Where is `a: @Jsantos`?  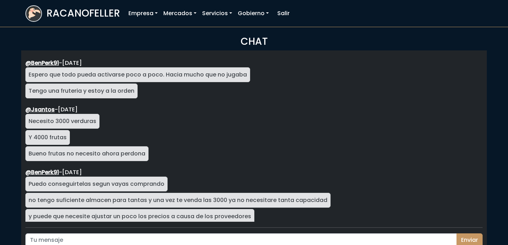
a: @Jsantos is located at coordinates (40, 109).